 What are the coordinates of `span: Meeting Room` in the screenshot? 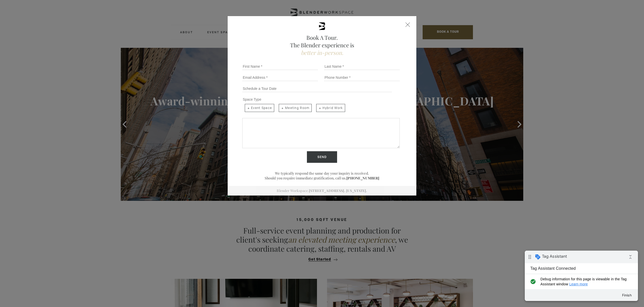 It's located at (295, 108).